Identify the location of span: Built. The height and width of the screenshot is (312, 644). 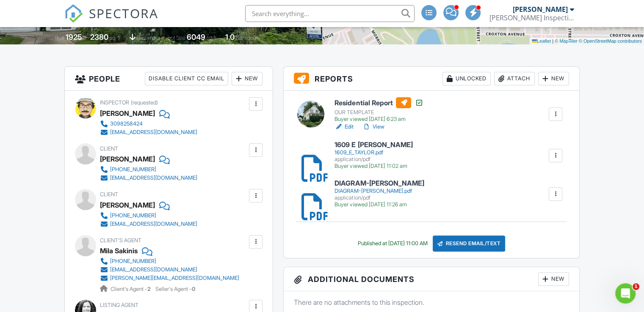
(60, 37).